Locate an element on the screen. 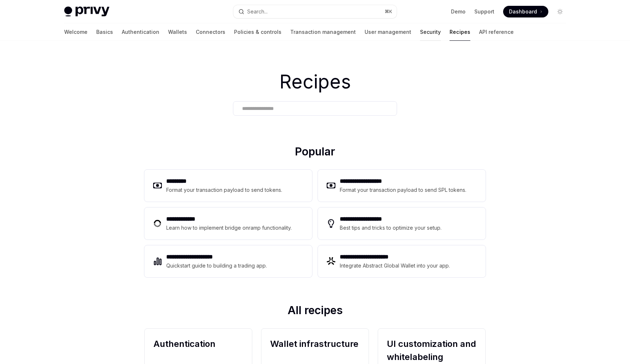 The width and height of the screenshot is (630, 364). div: Best tips and tricks to optimize your setup. is located at coordinates (391, 228).